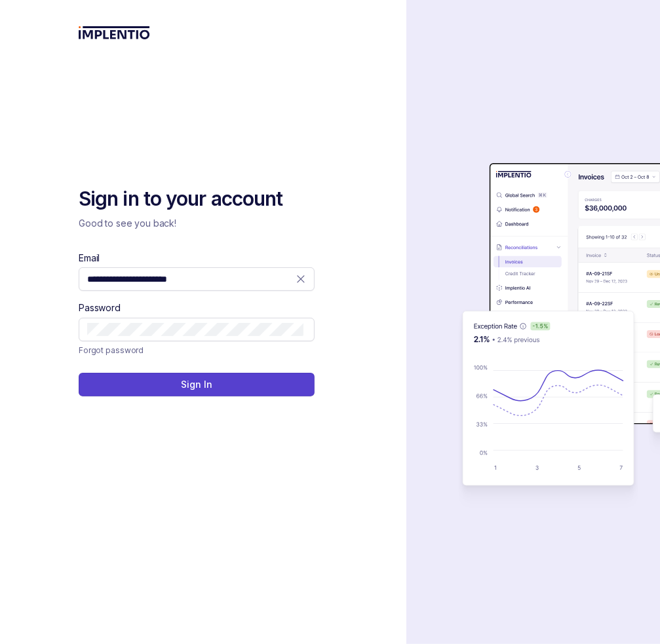 This screenshot has width=660, height=644. I want to click on a: Link Forgot password, so click(111, 351).